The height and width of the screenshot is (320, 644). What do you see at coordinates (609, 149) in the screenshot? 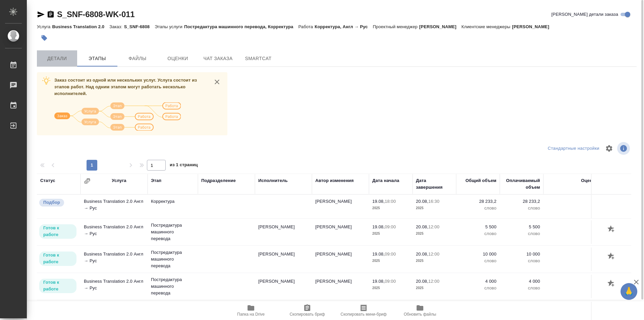
I see `span: Настроить таблицу` at bounding box center [609, 149].